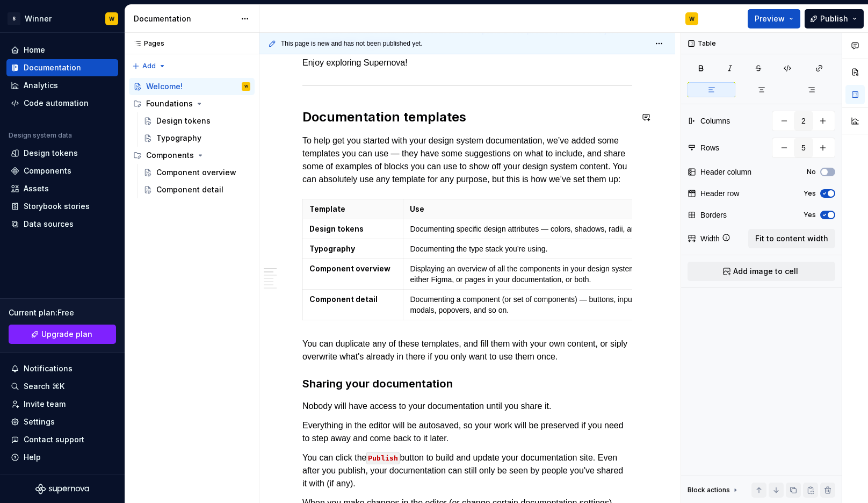  I want to click on button: Notifications, so click(62, 368).